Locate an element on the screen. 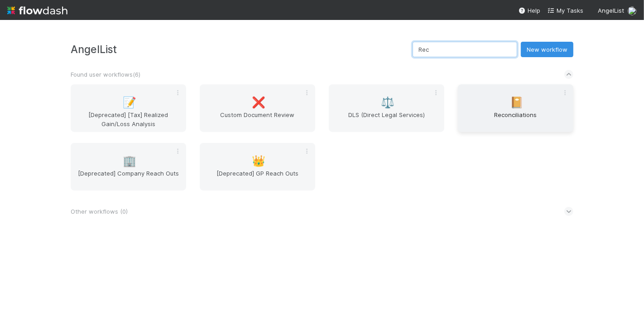  span: [Deprecated] [Tax] Realized Gain/Loss Analysis is located at coordinates (128, 119).